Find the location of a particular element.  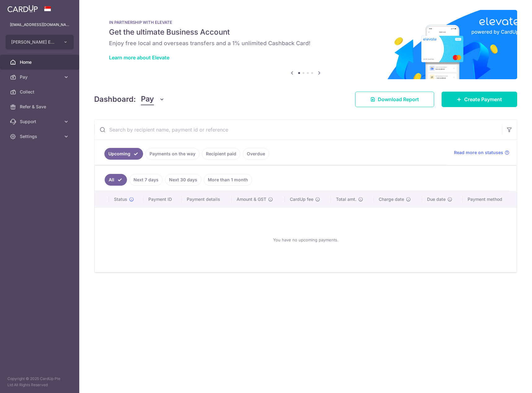

h4: Dashboard: is located at coordinates (115, 99).